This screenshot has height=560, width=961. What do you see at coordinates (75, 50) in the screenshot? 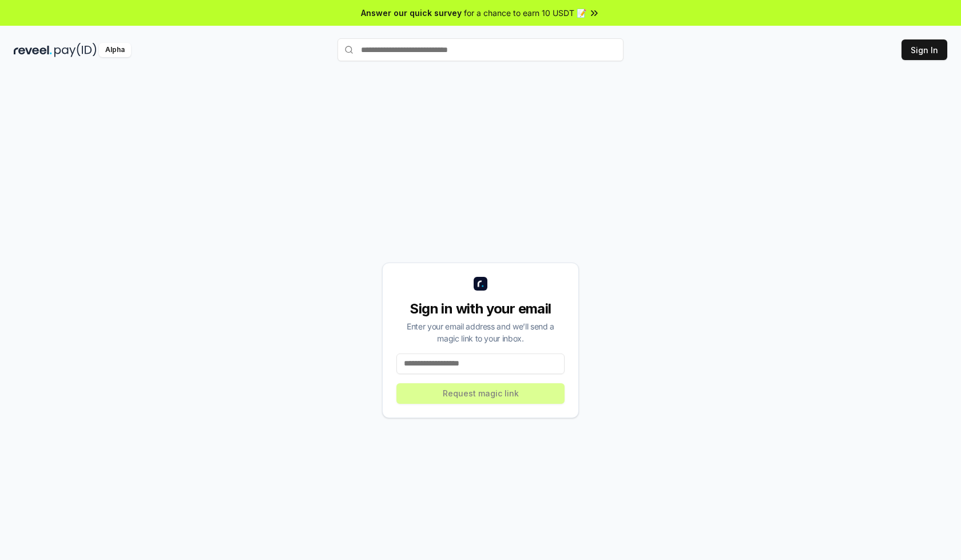
I see `img: pay_id` at bounding box center [75, 50].